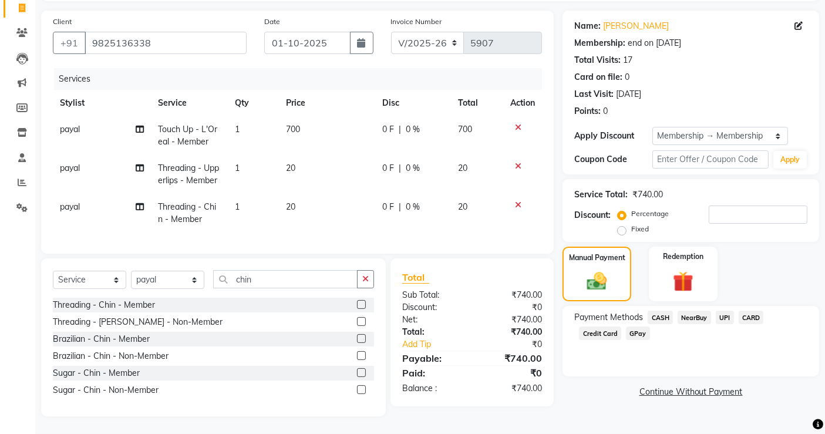 The width and height of the screenshot is (825, 434). Describe the element at coordinates (587, 111) in the screenshot. I see `div: Points:` at that location.